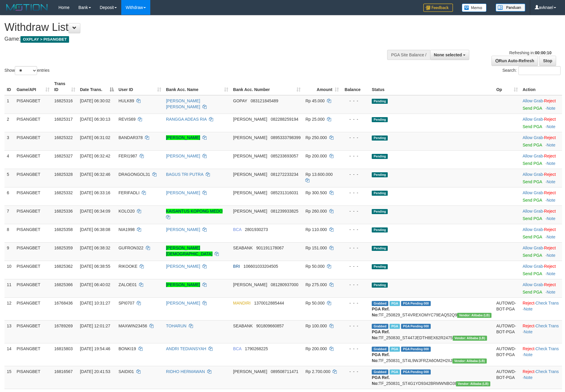 This screenshot has width=565, height=392. I want to click on span: BONKI19, so click(127, 349).